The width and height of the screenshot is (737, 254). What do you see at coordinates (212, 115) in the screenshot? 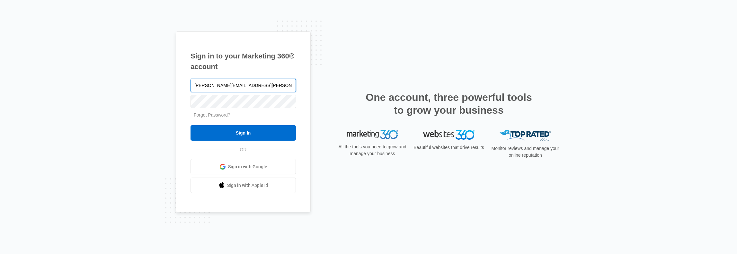
I see `a: Forgot Password?` at bounding box center [212, 115].